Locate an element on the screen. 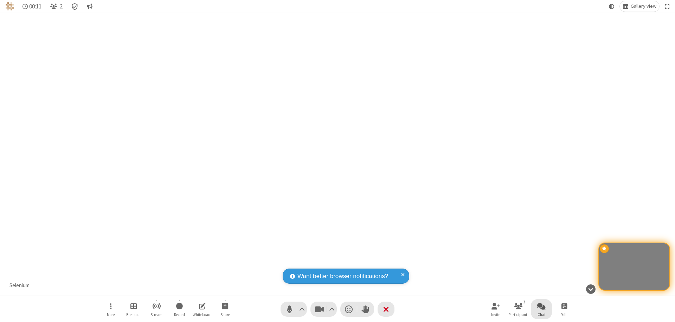 This screenshot has width=675, height=322. button: Hide is located at coordinates (591, 289).